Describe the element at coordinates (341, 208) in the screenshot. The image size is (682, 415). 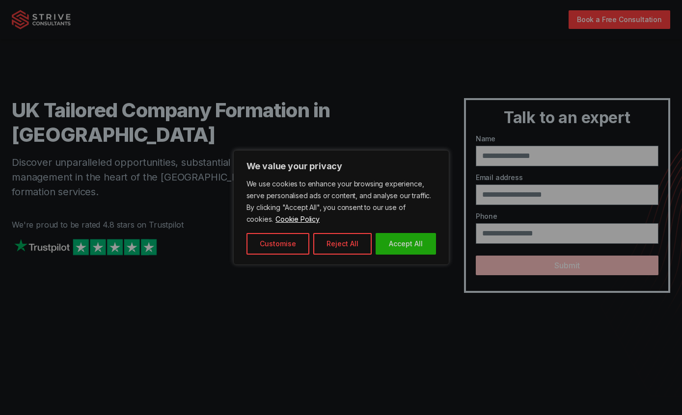
I see `div: We value your privacy` at that location.